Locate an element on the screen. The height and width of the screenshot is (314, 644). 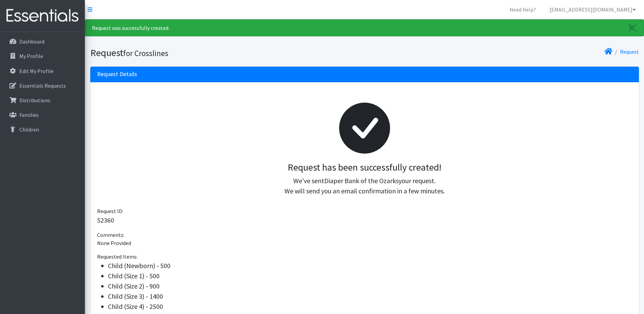
p: Essentials Requests is located at coordinates (42, 86).